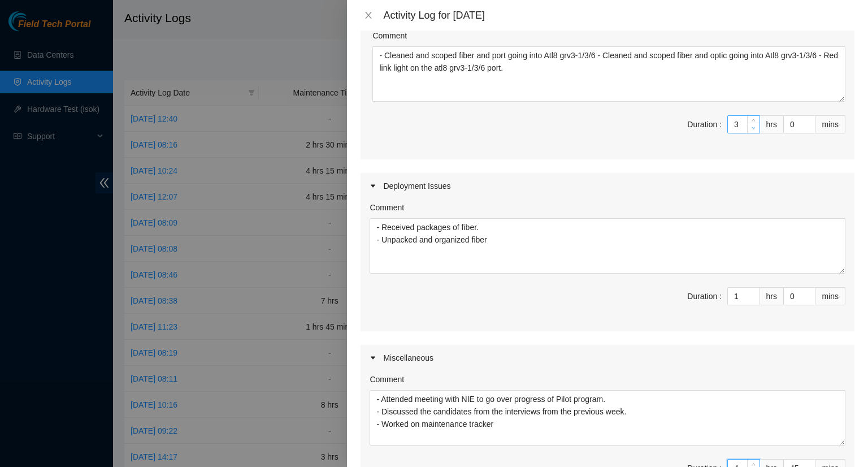  I want to click on span: close, so click(369, 15).